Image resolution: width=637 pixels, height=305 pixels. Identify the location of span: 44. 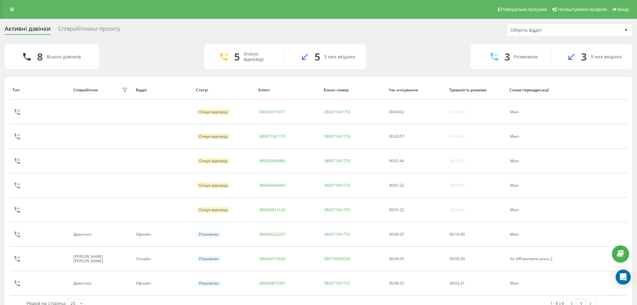
(402, 161).